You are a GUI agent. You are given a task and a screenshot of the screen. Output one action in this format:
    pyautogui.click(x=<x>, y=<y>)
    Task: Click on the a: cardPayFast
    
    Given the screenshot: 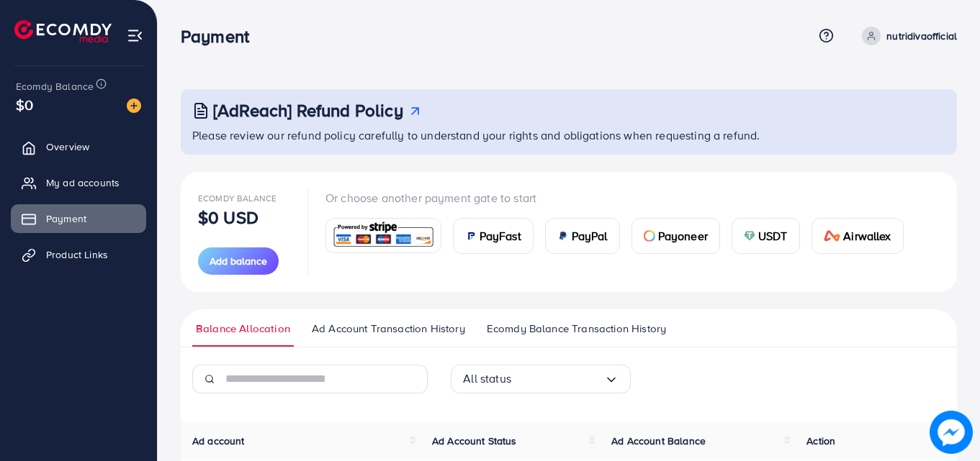 What is the action you would take?
    pyautogui.click(x=493, y=236)
    